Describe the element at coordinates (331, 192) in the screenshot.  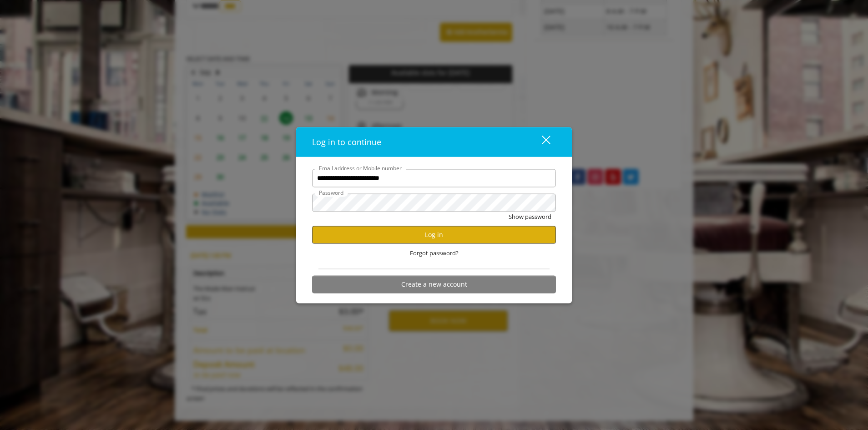
I see `label: Password` at that location.